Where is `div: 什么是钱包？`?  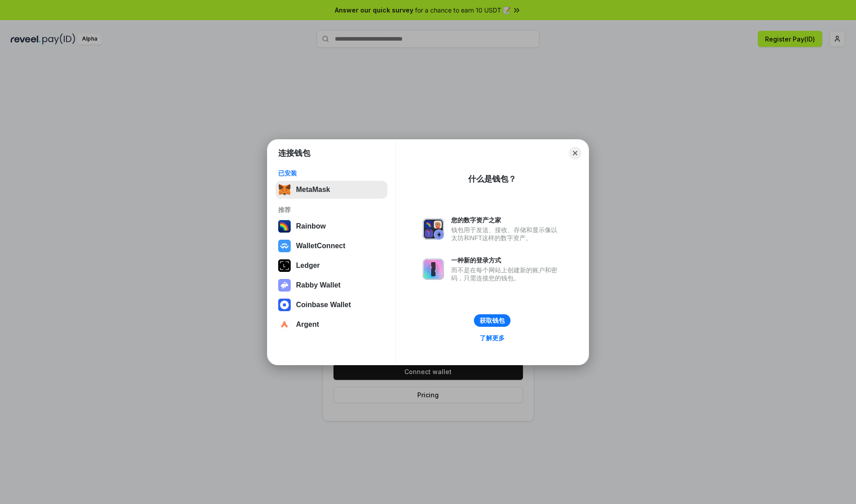
div: 什么是钱包？ is located at coordinates (492, 179).